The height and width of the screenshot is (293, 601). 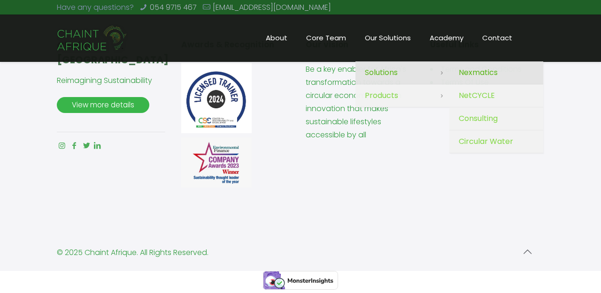 What do you see at coordinates (496, 119) in the screenshot?
I see `a: Consulting` at bounding box center [496, 119].